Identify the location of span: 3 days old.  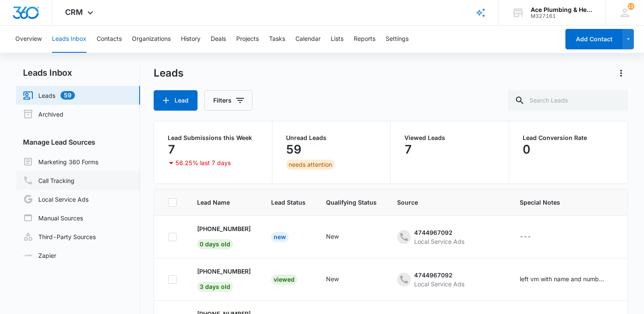
(215, 287).